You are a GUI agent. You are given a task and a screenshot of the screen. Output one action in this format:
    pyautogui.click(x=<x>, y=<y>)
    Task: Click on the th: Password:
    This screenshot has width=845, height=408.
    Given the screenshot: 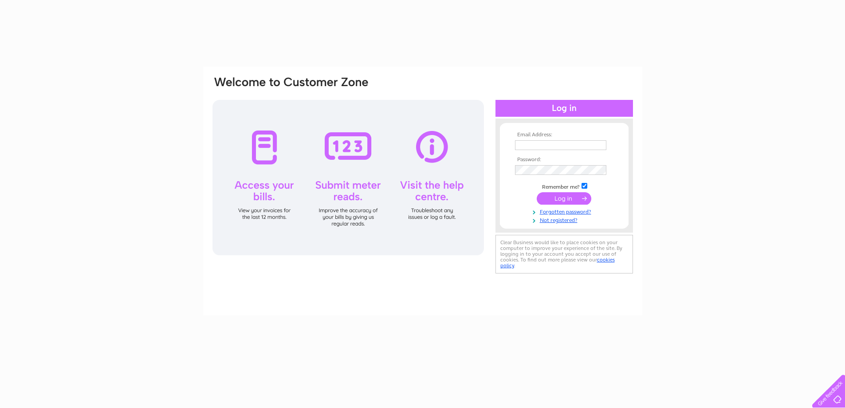 What is the action you would take?
    pyautogui.click(x=564, y=160)
    